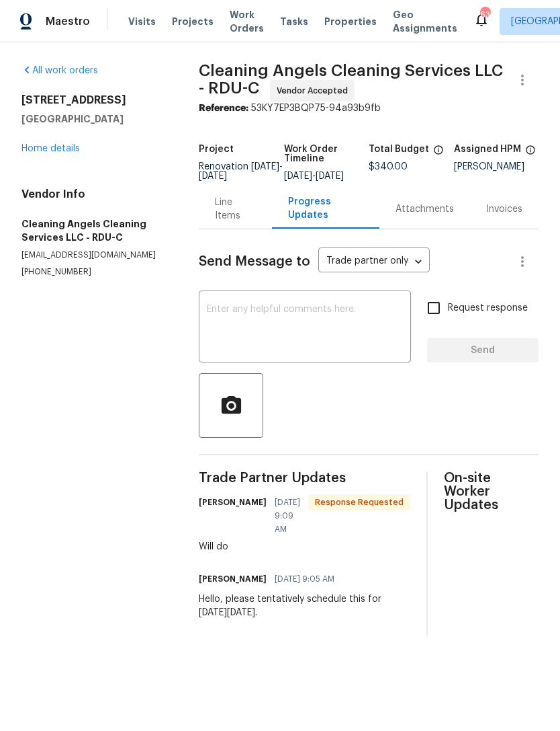 This screenshot has width=560, height=731. I want to click on span: Geo Assignments, so click(425, 22).